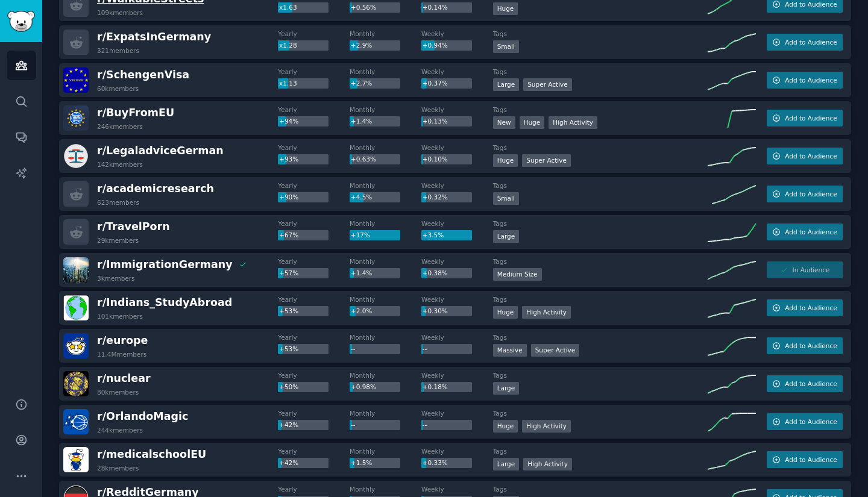  Describe the element at coordinates (118, 392) in the screenshot. I see `div: 80k members` at that location.